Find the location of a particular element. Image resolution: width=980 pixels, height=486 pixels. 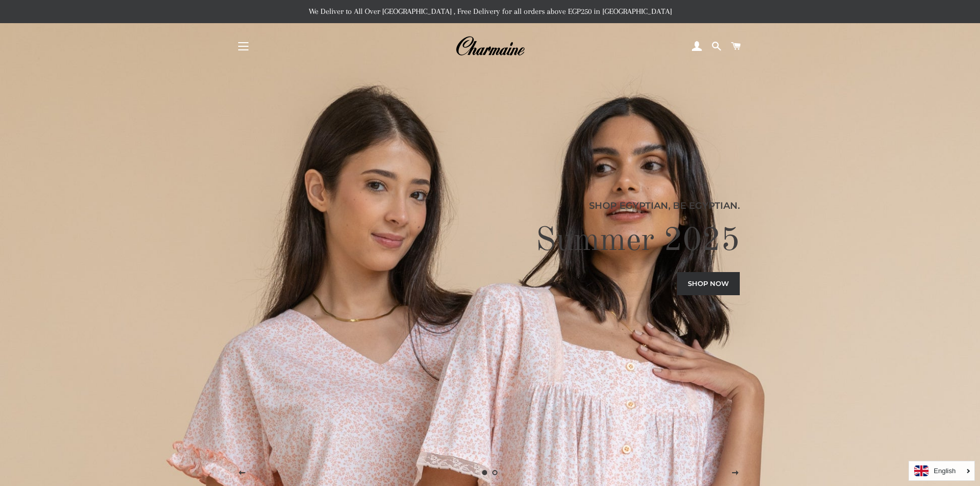

button: Next slide is located at coordinates (736, 473).